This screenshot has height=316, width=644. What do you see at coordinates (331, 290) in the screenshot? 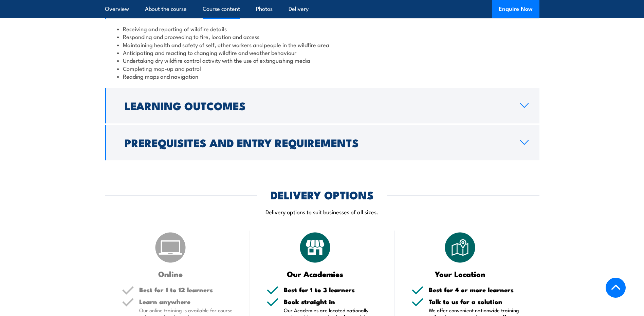
I see `h5: Best for 1 to 3 learners` at bounding box center [331, 290].